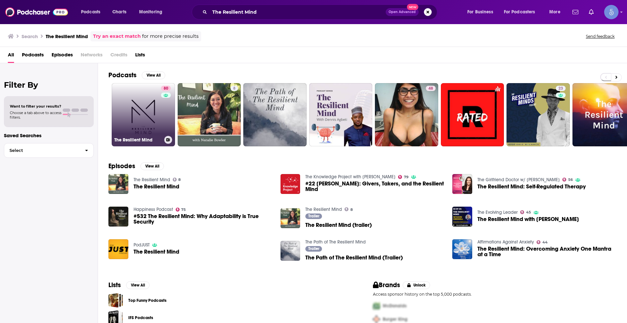 The image size is (627, 323). Describe the element at coordinates (91, 56) in the screenshot. I see `span: Networks` at that location.